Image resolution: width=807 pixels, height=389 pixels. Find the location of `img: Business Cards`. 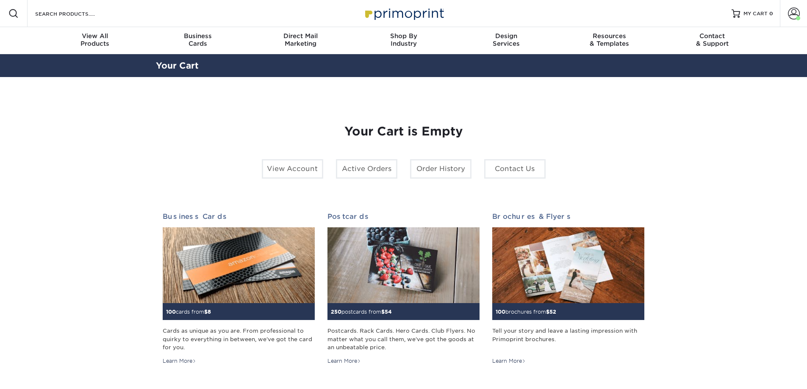

img: Business Cards is located at coordinates (238, 266).